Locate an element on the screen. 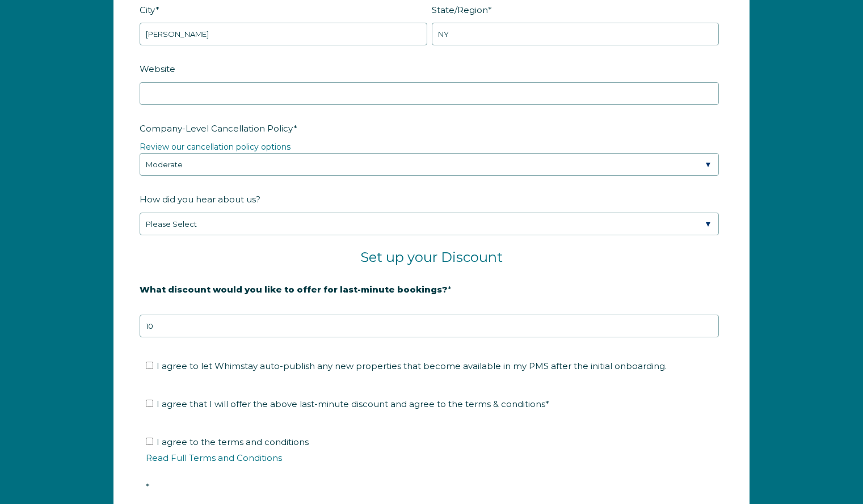 The height and width of the screenshot is (504, 863). strong: 20% is recommended, minimum of 10% is located at coordinates (228, 308).